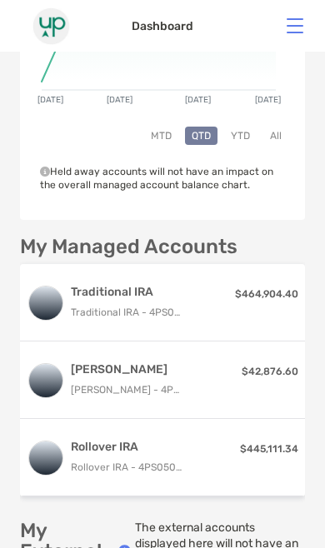  What do you see at coordinates (128, 313) in the screenshot?
I see `p: Traditional IRA - 4PS05028` at bounding box center [128, 313].